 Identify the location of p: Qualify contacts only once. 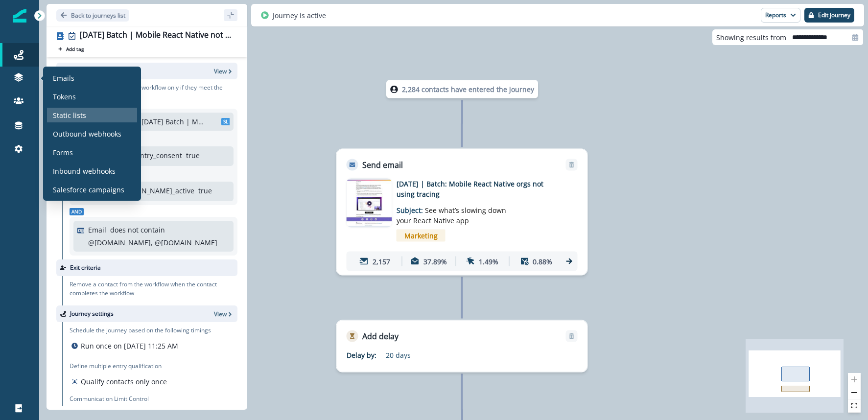
(124, 381).